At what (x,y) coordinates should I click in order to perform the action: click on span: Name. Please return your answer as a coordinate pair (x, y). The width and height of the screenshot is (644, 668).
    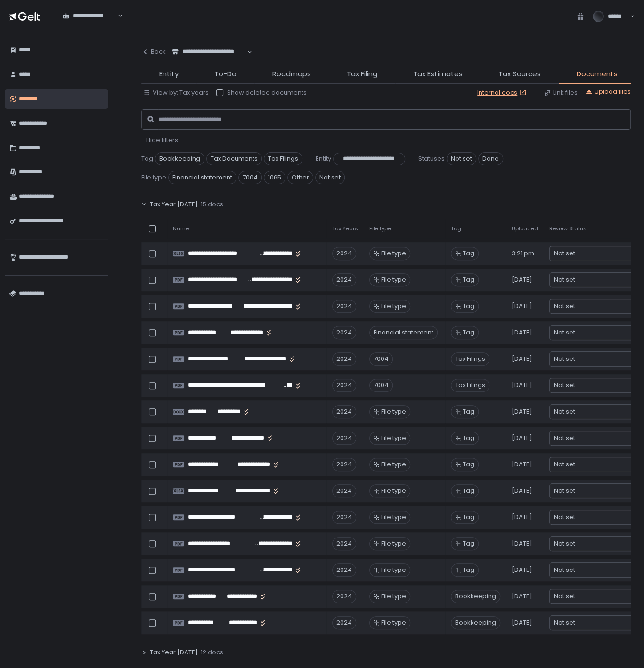
    Looking at the image, I should click on (181, 228).